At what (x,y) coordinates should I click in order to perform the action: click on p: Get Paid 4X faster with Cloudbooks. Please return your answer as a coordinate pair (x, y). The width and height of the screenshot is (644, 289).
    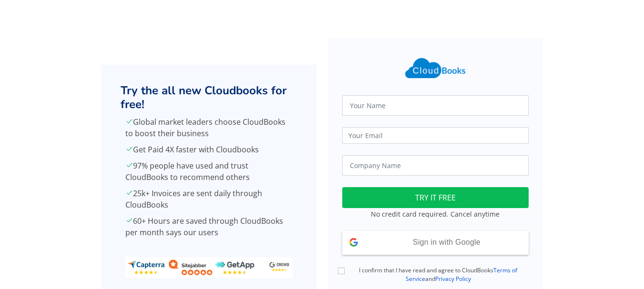
    Looking at the image, I should click on (209, 149).